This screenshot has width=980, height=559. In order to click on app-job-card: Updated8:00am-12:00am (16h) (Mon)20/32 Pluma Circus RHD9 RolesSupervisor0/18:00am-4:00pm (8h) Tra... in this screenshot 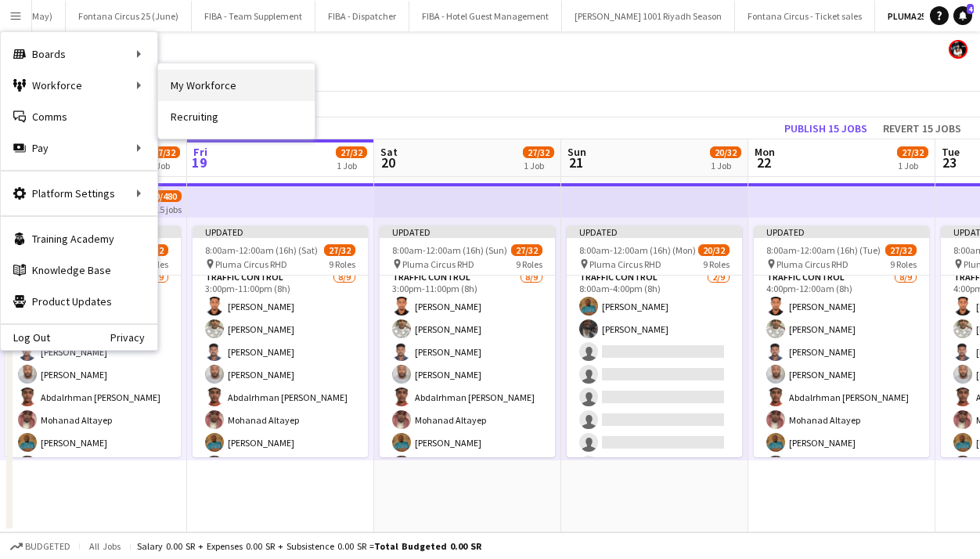, I will do `click(655, 341)`.